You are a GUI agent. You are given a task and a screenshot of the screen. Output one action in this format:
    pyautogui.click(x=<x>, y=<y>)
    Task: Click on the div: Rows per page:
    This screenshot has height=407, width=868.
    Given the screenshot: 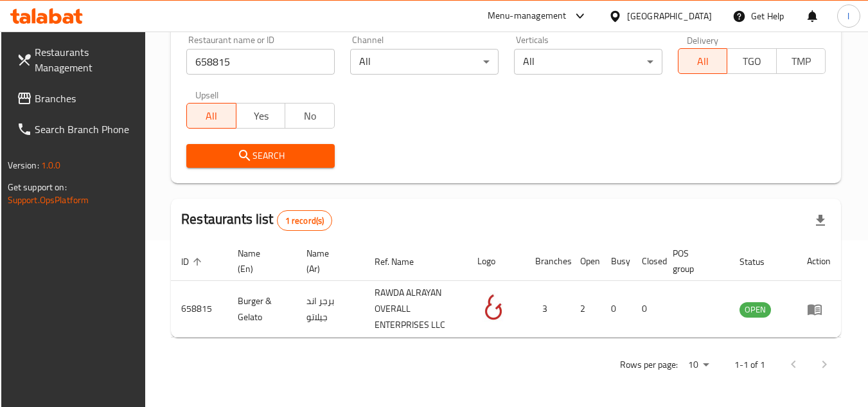 What is the action you would take?
    pyautogui.click(x=698, y=365)
    